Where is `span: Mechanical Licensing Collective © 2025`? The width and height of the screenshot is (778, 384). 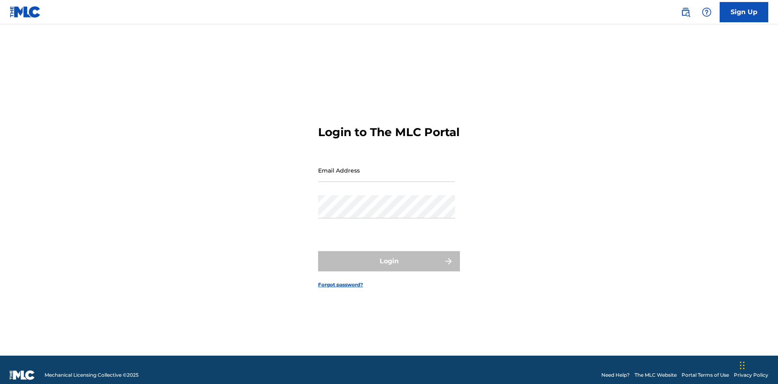 span: Mechanical Licensing Collective © 2025 is located at coordinates (92, 375).